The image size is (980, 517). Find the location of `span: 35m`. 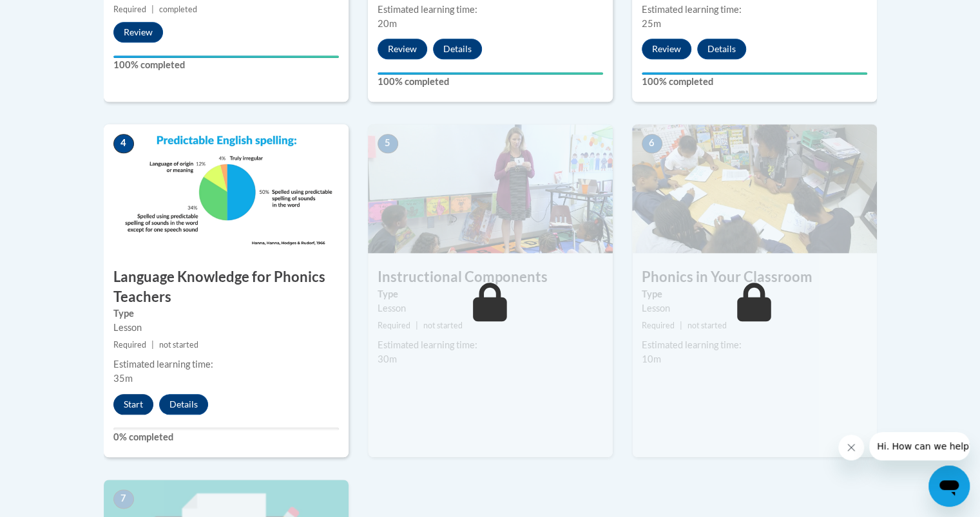

span: 35m is located at coordinates (123, 378).